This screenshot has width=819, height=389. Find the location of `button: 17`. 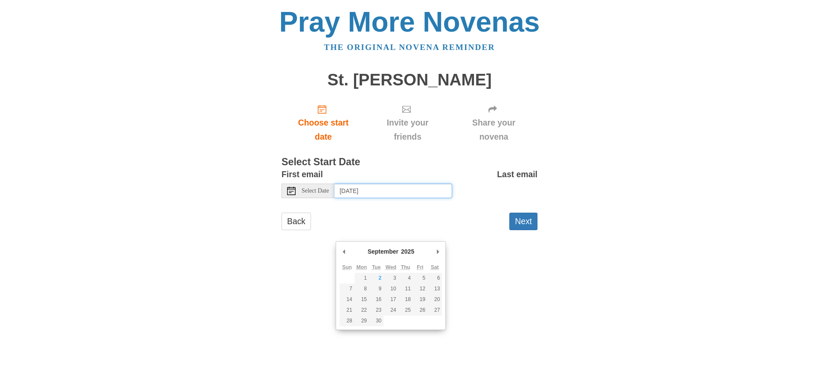

button: 17 is located at coordinates (391, 299).